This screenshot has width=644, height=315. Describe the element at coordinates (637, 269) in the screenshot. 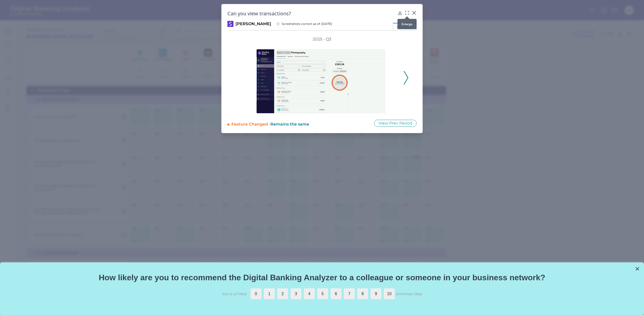

I see `button: Close` at that location.